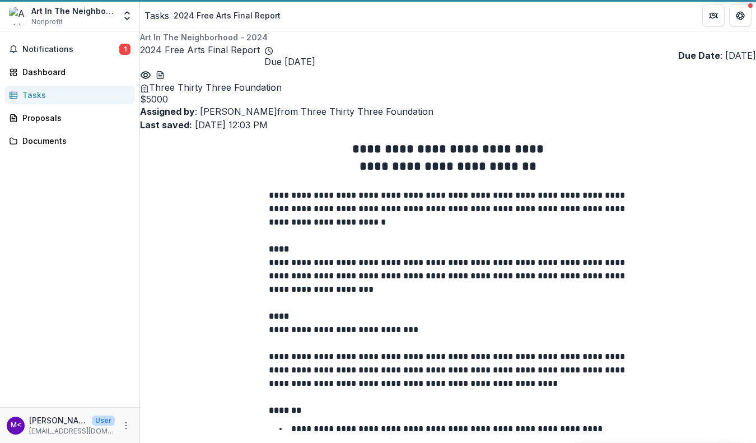 This screenshot has width=756, height=443. I want to click on a: Dashboard, so click(69, 72).